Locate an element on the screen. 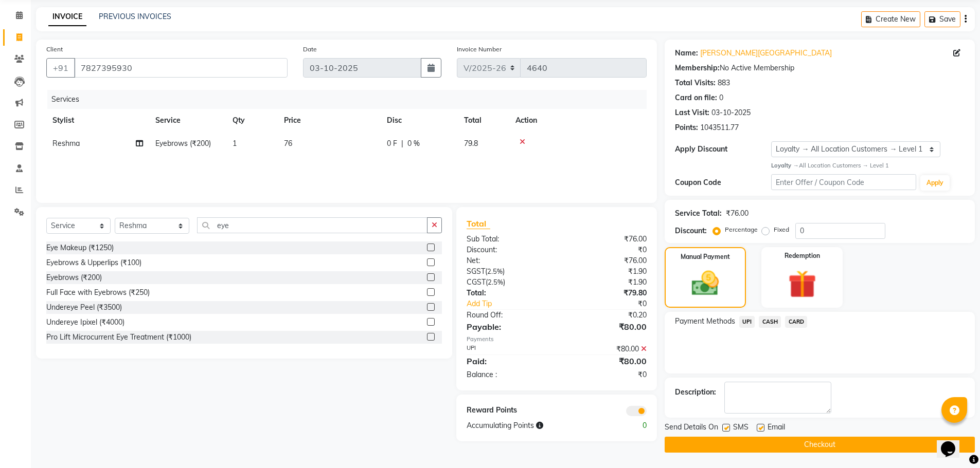  label: Fixed is located at coordinates (781, 230).